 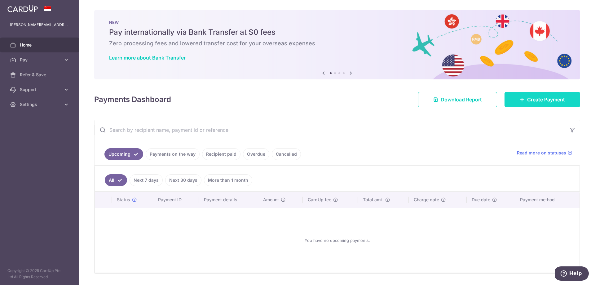 What do you see at coordinates (116, 180) in the screenshot?
I see `a: All` at bounding box center [116, 180].